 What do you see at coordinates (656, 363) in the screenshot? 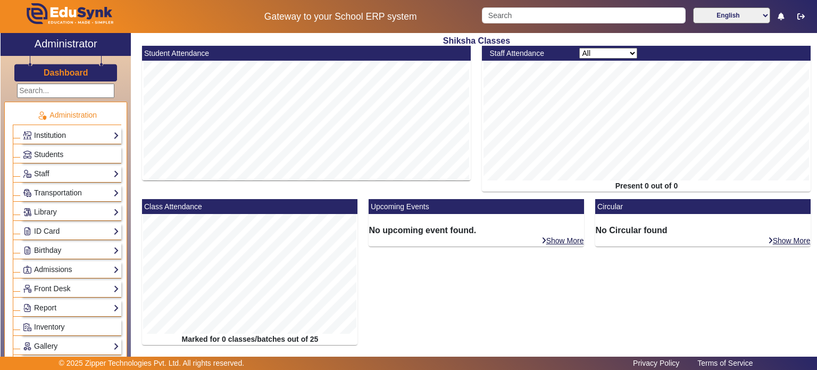
I see `a: Privacy Policy` at bounding box center [656, 363].